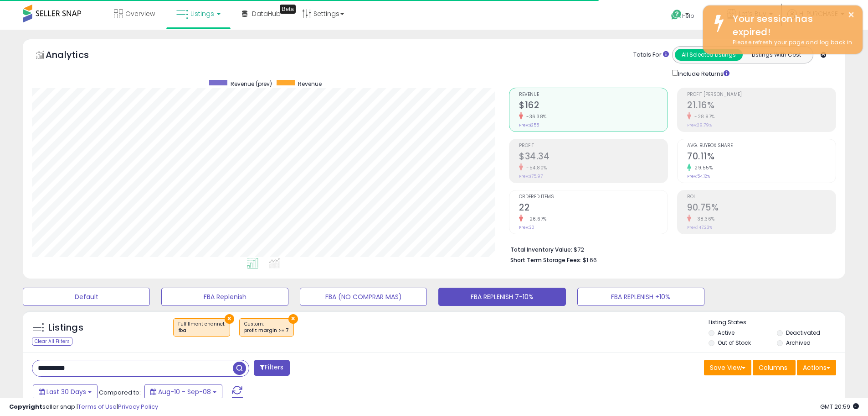 The image size is (868, 416). I want to click on button: FBA (NO COMPRAR MAS), so click(364, 297).